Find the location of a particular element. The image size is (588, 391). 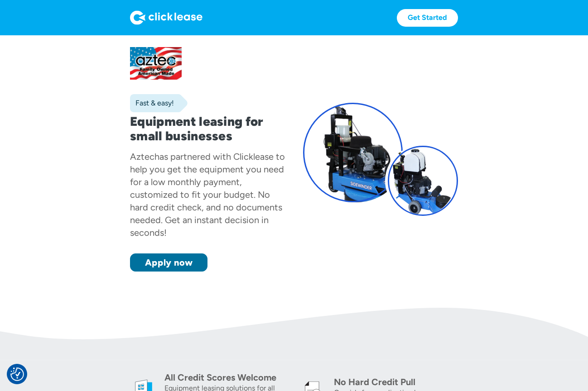

div: No Hard Credit Pull is located at coordinates (396, 382).